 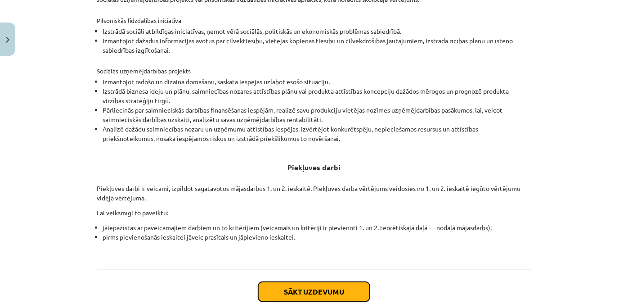 What do you see at coordinates (317, 237) in the screenshot?
I see `li: pirms pievienošanās ieskaitei jāveic prasītais un jāpievieno ieskaitei.` at bounding box center [317, 237].